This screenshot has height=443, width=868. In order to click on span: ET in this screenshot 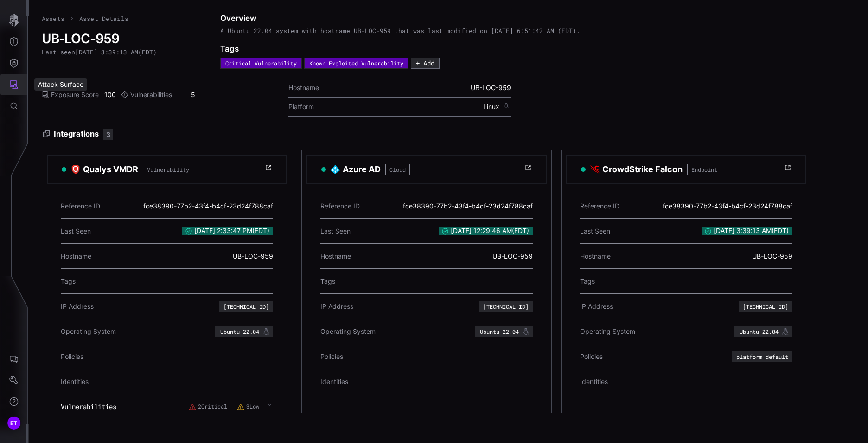, I will do `click(14, 423)`.